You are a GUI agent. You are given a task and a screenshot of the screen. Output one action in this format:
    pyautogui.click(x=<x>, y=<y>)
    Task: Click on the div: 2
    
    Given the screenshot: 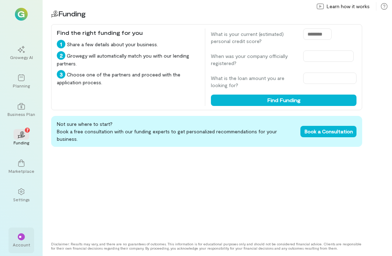 What is the action you would take?
    pyautogui.click(x=61, y=55)
    